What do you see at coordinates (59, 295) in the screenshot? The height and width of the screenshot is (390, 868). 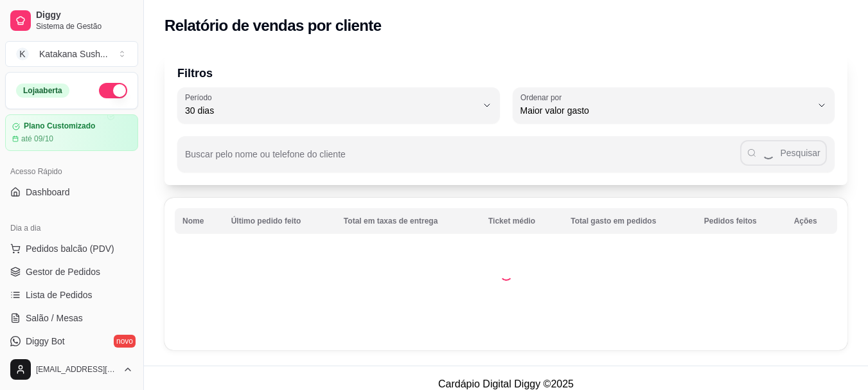 I see `span: Lista de Pedidos` at bounding box center [59, 295].